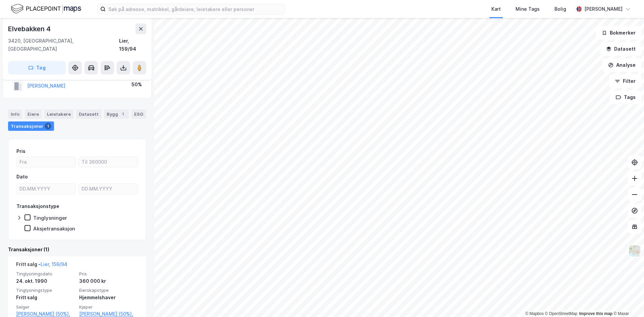 Image resolution: width=644 pixels, height=317 pixels. Describe the element at coordinates (627, 301) in the screenshot. I see `div: Kontrollprogram for chat` at that location.